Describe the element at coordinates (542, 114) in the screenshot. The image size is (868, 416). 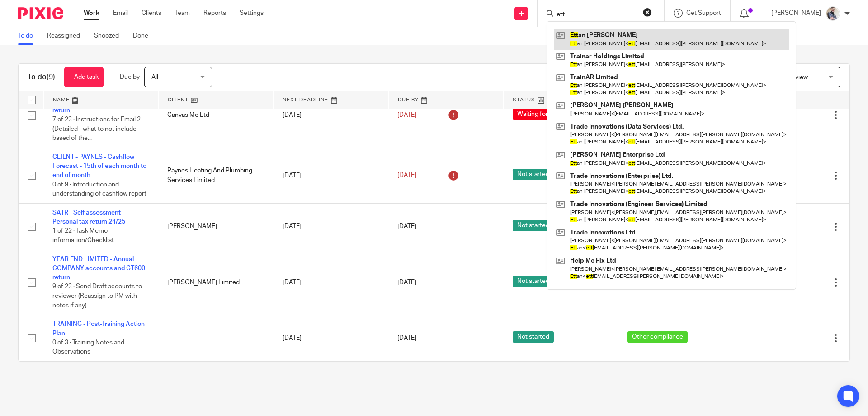
I see `span: Waiting for Client` at that location.